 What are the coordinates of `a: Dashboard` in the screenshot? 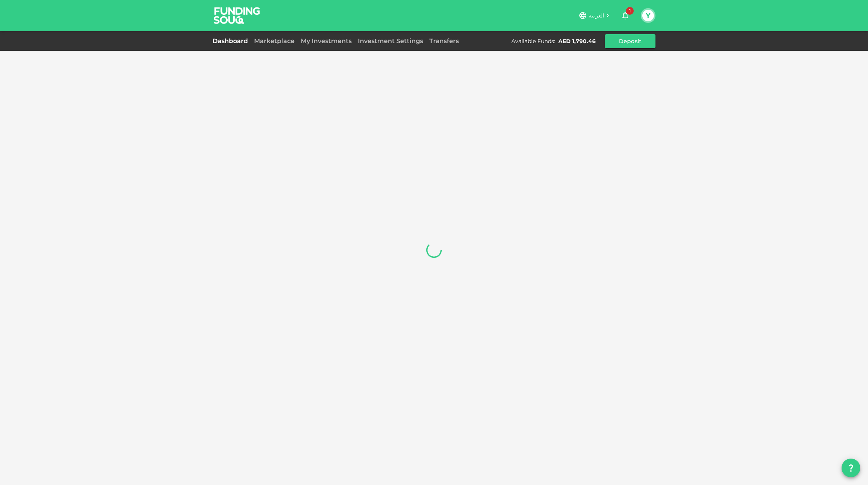 It's located at (232, 41).